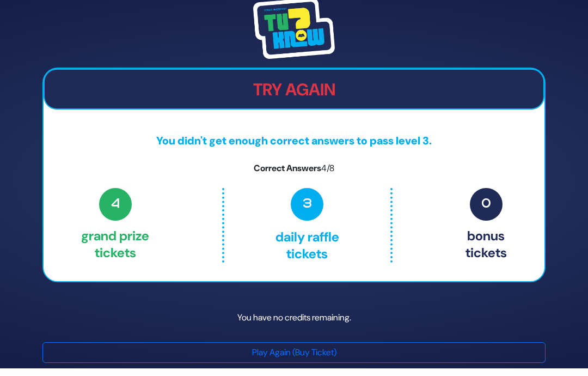  What do you see at coordinates (294, 168) in the screenshot?
I see `p: Correct Answers` at bounding box center [294, 168].